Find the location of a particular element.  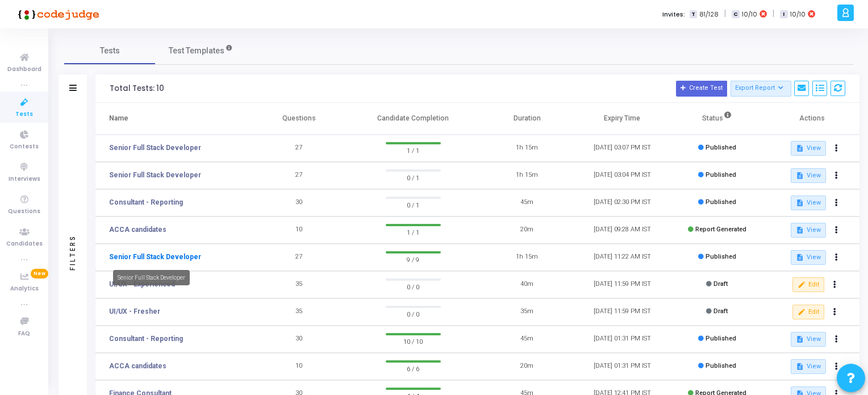

a: UI/UX - Fresher is located at coordinates (135, 312).